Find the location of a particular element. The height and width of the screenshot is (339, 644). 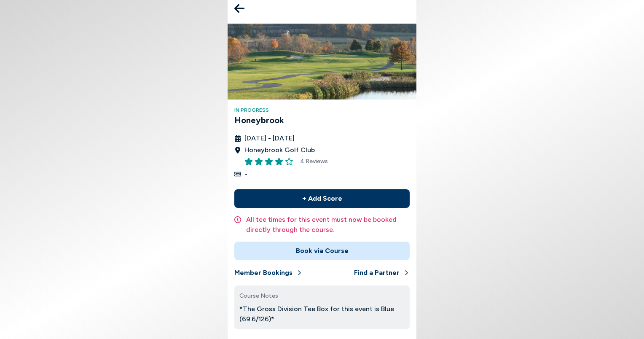

span: Honeybrook Golf Club is located at coordinates (280, 150).